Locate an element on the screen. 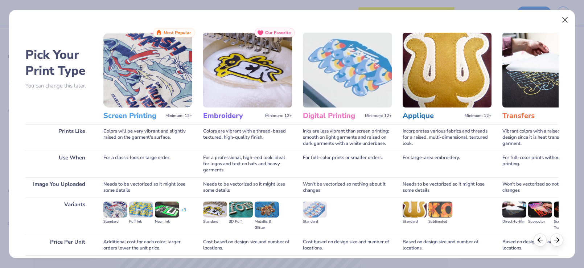 The height and width of the screenshot is (268, 584). div: Direct-to-film is located at coordinates (514, 221).